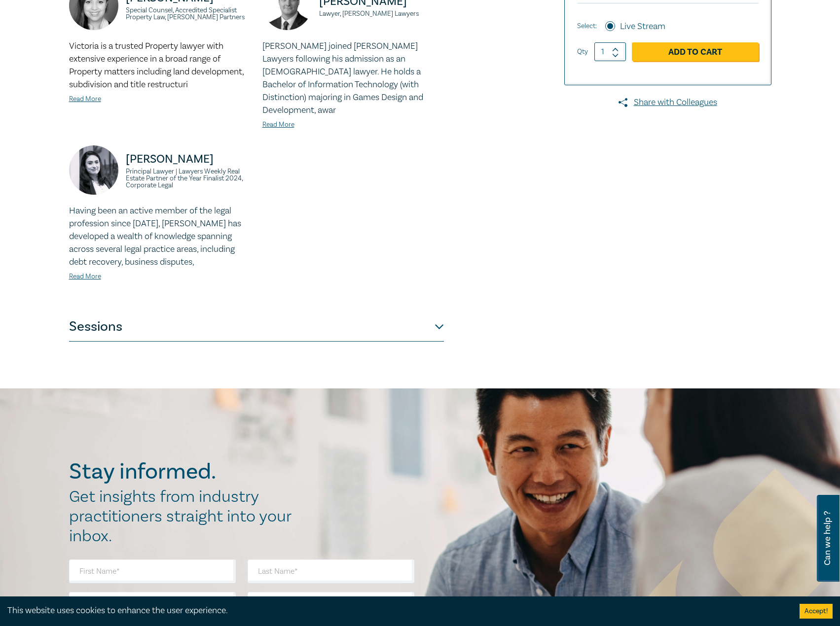  I want to click on small: Principal Lawyer | Lawyers Weekly Real Estate Partner of the Year Finalist 2024, Corporate Legal, so click(187, 178).